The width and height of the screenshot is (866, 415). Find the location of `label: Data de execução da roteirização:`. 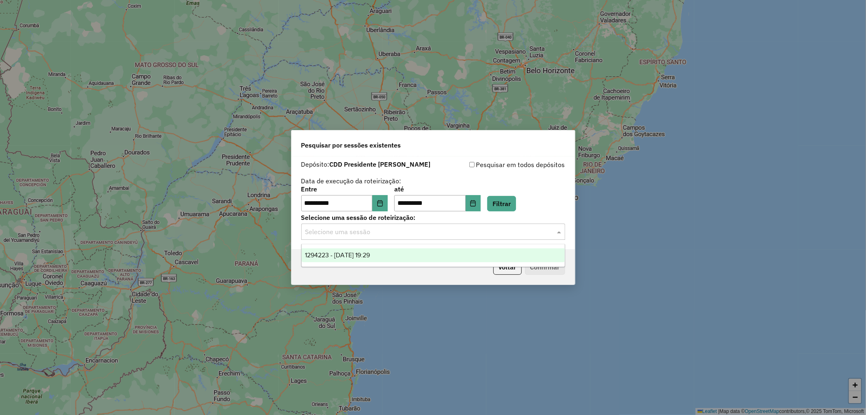

label: Data de execução da roteirização: is located at coordinates (351, 181).